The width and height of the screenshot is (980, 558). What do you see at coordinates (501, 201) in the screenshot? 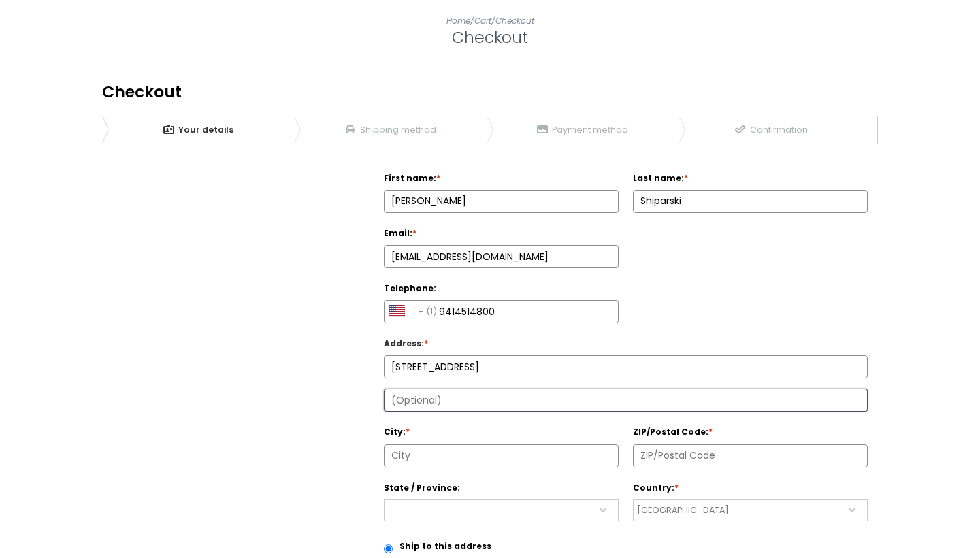
I see `input: First name` at bounding box center [501, 201].